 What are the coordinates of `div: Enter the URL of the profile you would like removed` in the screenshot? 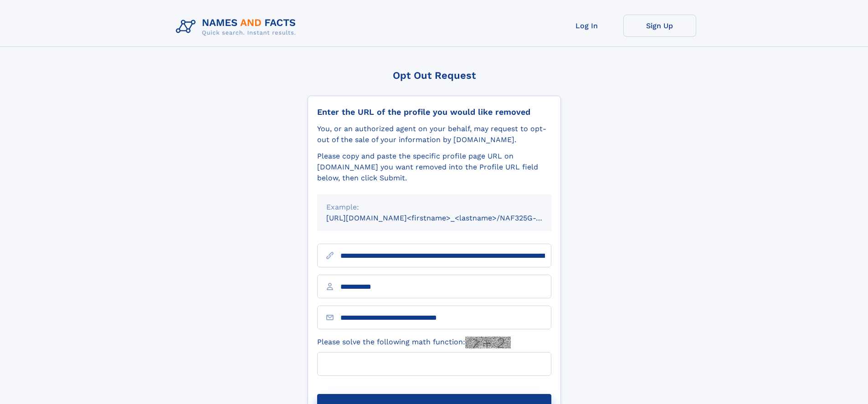 It's located at (434, 112).